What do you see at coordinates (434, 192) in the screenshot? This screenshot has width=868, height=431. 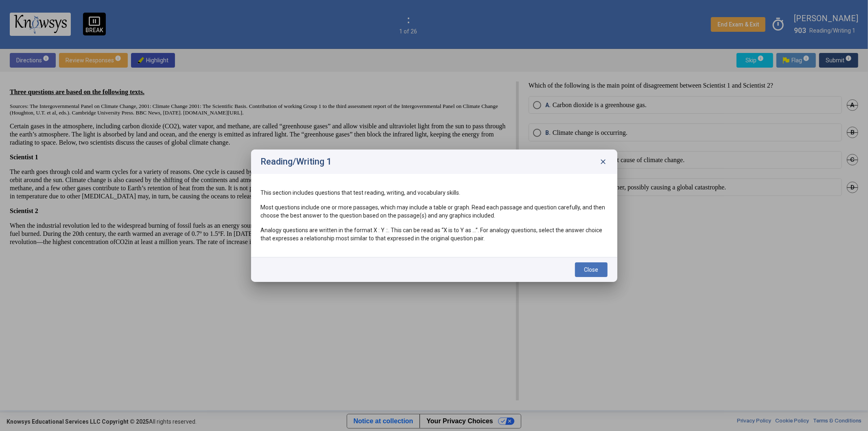 I see `p: This section includes questions that test reading, writing, and vocabulary skills.` at bounding box center [434, 192].